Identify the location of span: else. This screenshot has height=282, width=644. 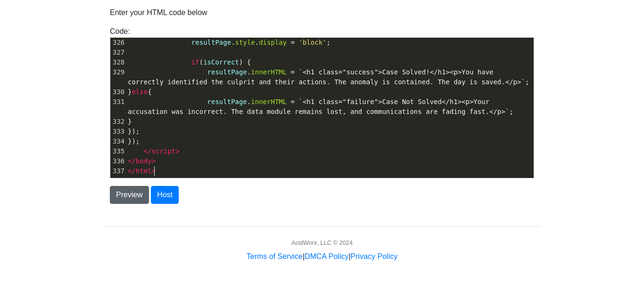
(139, 92).